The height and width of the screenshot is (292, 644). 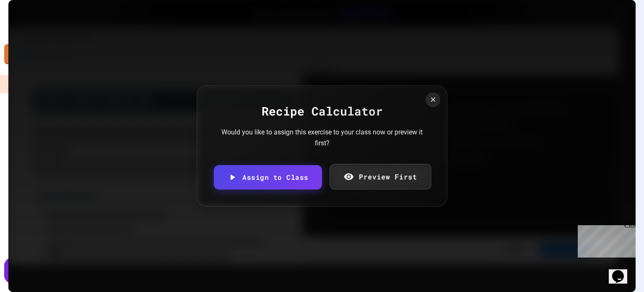 I want to click on div: Would you like to assign this exercise to your class now or preview it first?, so click(x=322, y=137).